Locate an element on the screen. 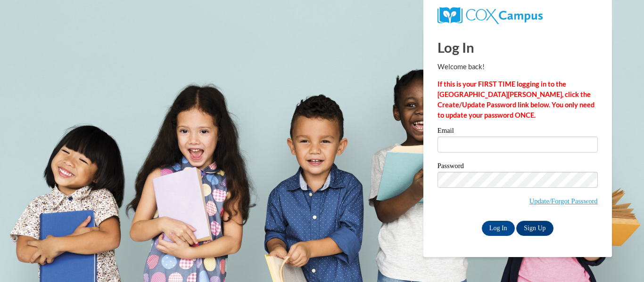  label: Password is located at coordinates (517, 167).